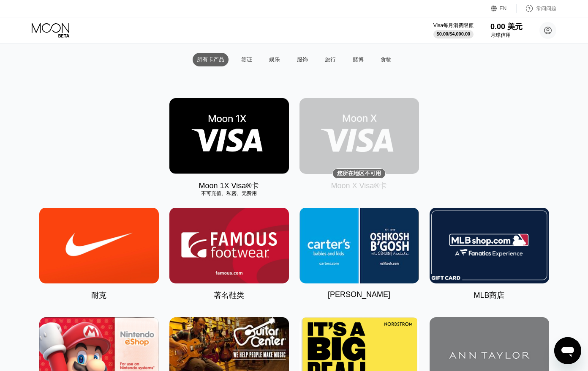 The height and width of the screenshot is (371, 588). Describe the element at coordinates (247, 59) in the screenshot. I see `font: 签证` at that location.